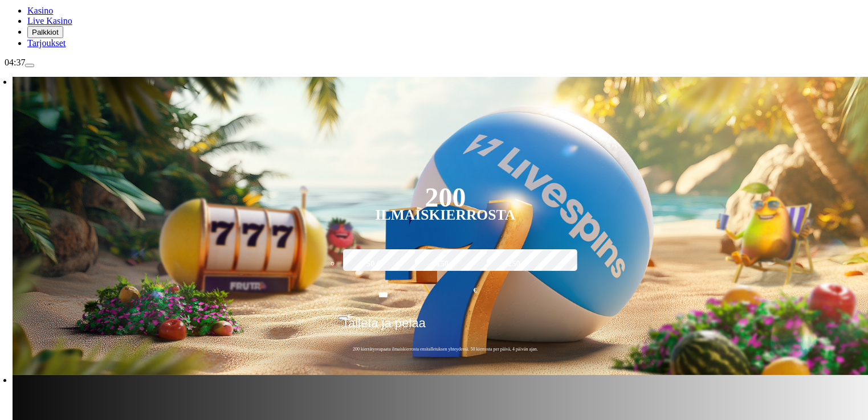 The image size is (868, 420). Describe the element at coordinates (446, 215) in the screenshot. I see `div: Ilmaiskierrosta` at that location.